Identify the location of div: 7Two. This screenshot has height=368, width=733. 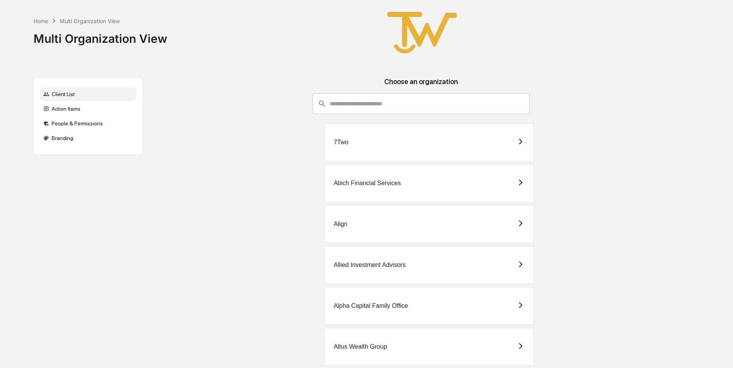
(341, 142).